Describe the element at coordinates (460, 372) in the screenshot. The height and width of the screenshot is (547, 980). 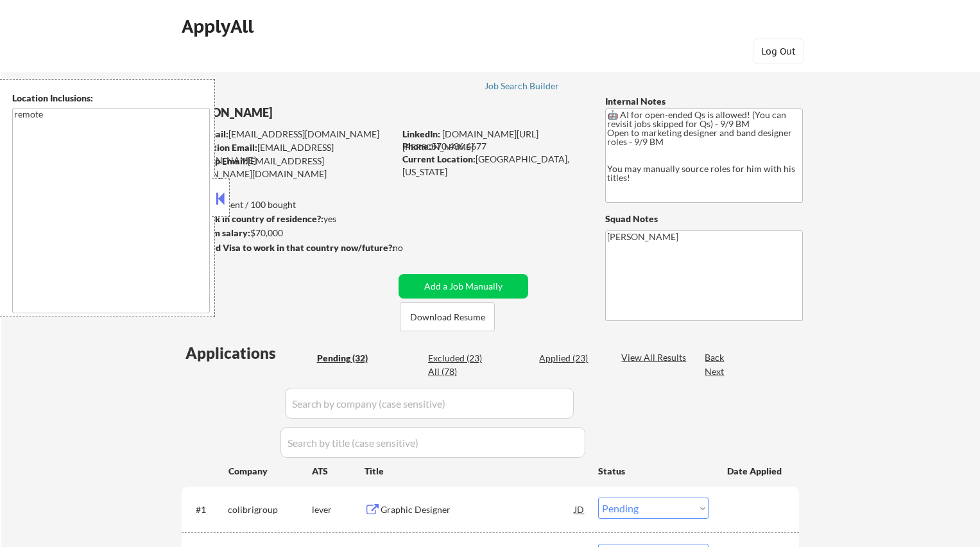
I see `div: All (78)` at that location.